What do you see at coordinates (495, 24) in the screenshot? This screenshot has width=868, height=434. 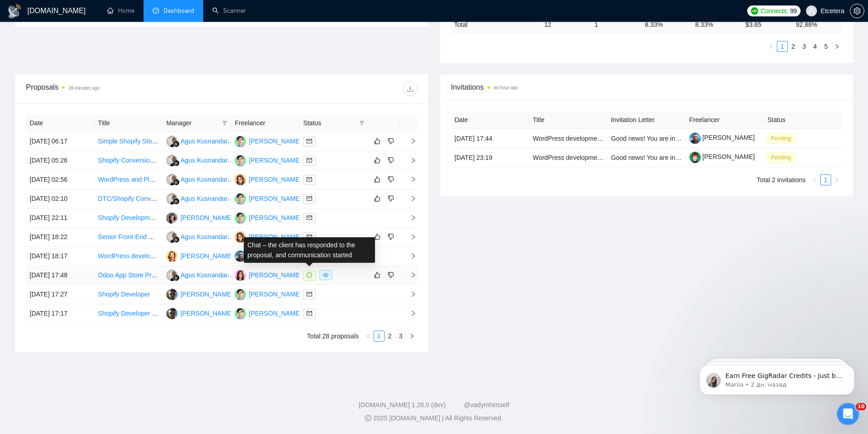 I see `td: Total` at bounding box center [495, 24].